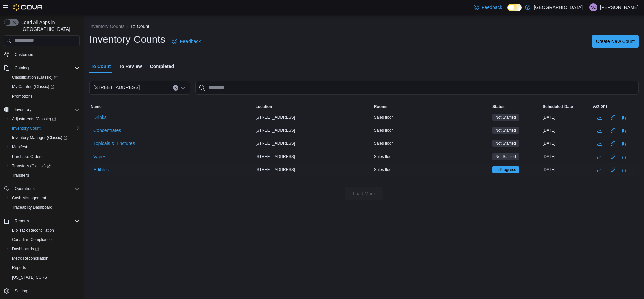 This screenshot has width=644, height=299. Describe the element at coordinates (32, 208) in the screenshot. I see `a: Traceabilty Dashboard` at that location.